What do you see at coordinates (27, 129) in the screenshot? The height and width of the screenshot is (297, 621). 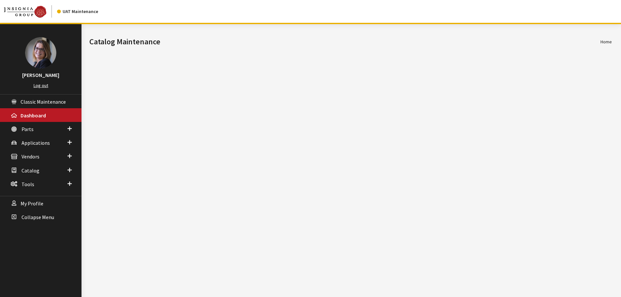 I see `span: Parts` at bounding box center [27, 129].